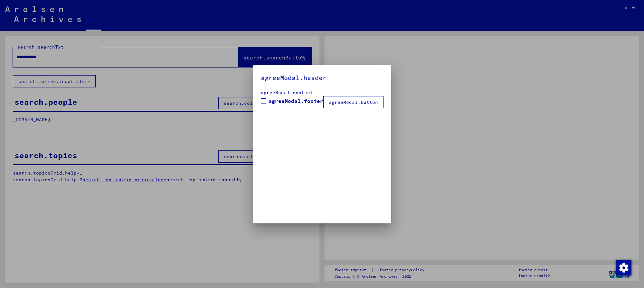 This screenshot has width=644, height=288. I want to click on h5: agreeModal.header, so click(322, 78).